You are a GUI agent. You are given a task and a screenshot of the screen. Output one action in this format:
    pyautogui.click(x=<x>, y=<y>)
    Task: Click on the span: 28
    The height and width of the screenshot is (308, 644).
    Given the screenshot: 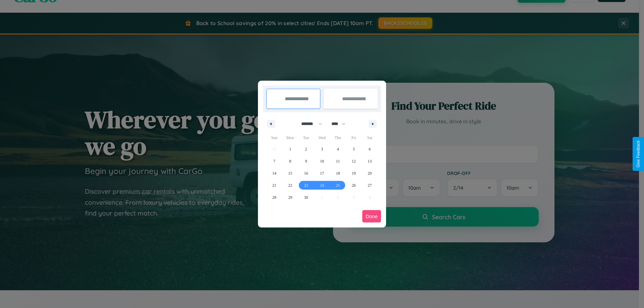 What is the action you would take?
    pyautogui.click(x=274, y=198)
    